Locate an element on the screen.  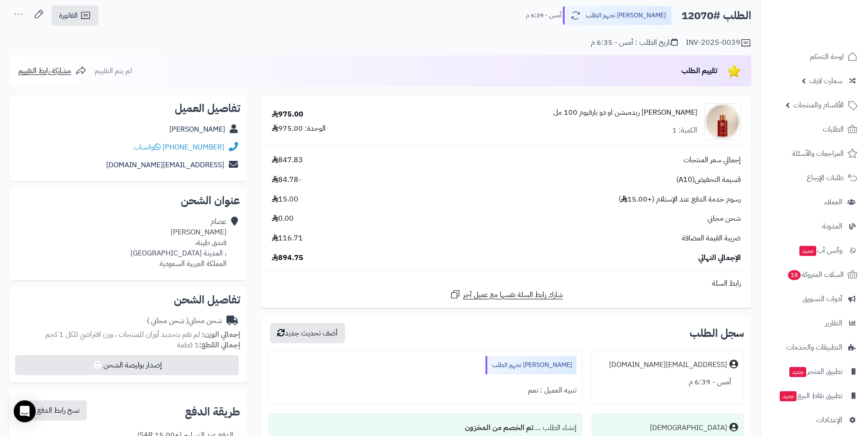
a: العملاء is located at coordinates (815, 202).